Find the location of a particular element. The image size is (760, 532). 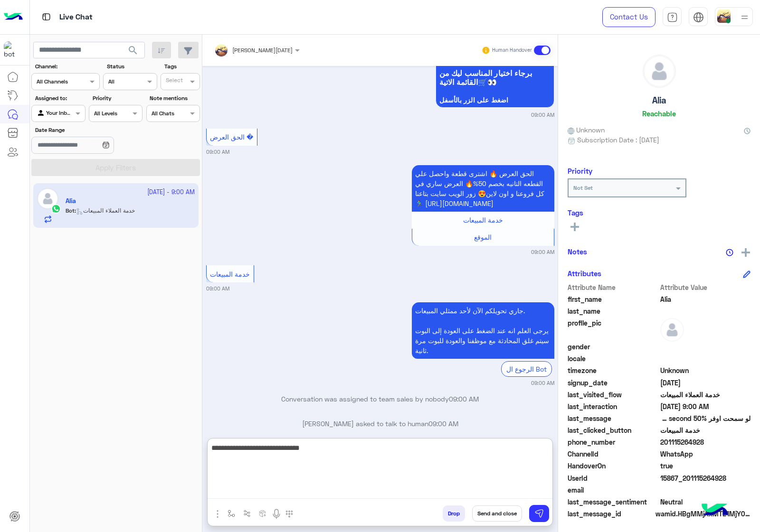

button: Send and close is located at coordinates (497, 514).